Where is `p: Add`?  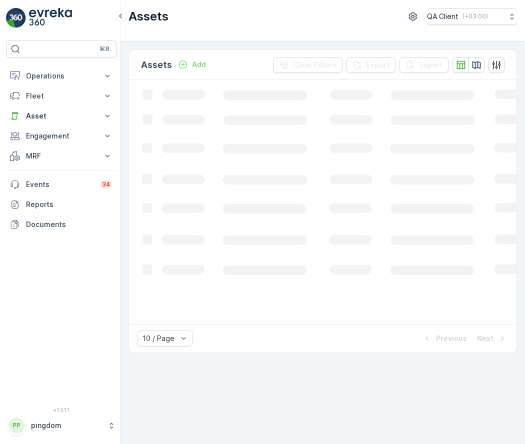 p: Add is located at coordinates (199, 64).